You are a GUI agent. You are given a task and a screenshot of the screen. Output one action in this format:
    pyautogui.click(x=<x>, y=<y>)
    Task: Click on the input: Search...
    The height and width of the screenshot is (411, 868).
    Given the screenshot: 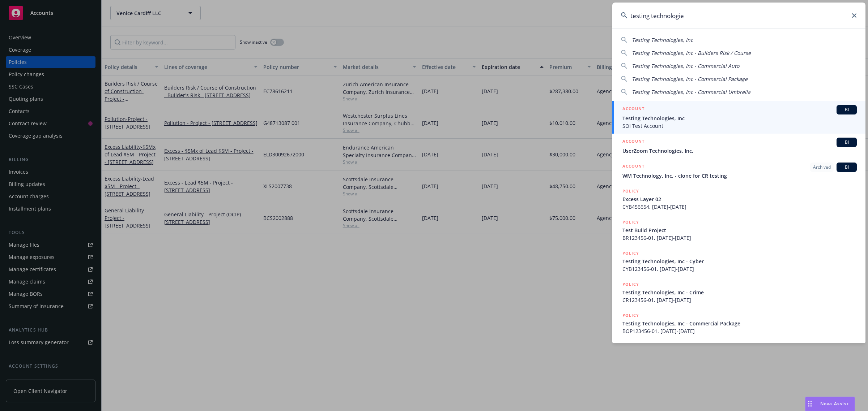 What is the action you would take?
    pyautogui.click(x=739, y=15)
    